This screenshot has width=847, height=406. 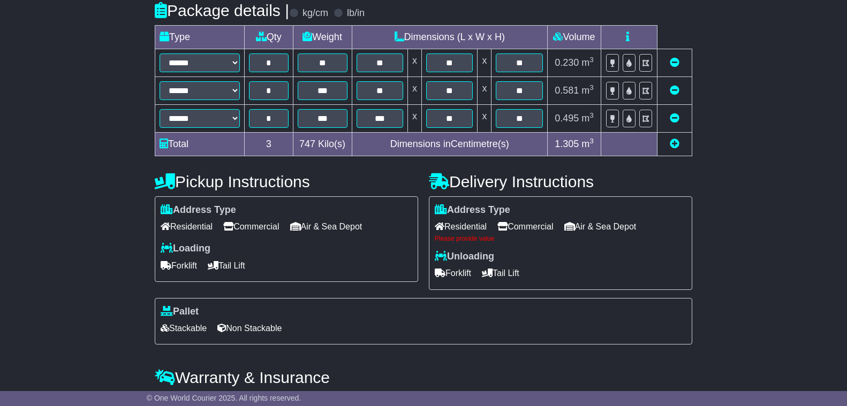 I want to click on td: Total, so click(x=200, y=144).